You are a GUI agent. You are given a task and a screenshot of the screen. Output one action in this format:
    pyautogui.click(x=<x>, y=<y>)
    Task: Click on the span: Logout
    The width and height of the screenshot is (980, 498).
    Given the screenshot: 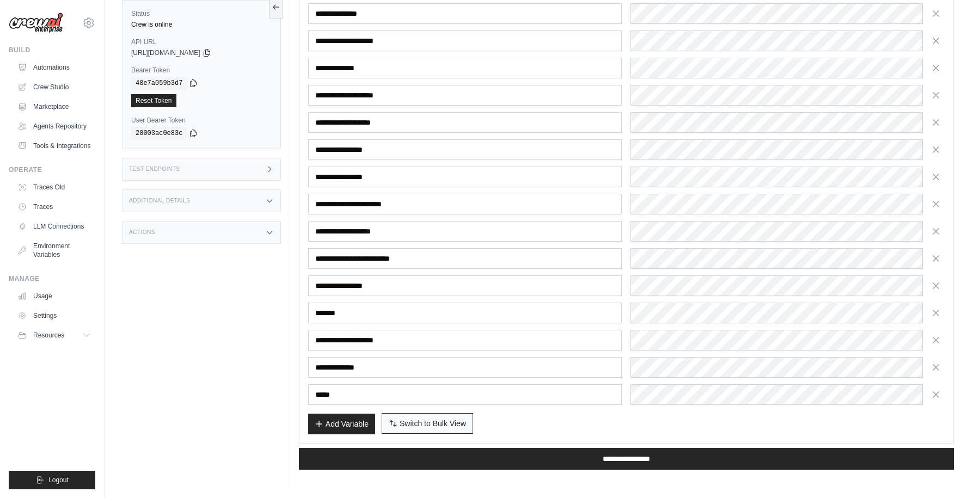 What is the action you would take?
    pyautogui.click(x=58, y=480)
    